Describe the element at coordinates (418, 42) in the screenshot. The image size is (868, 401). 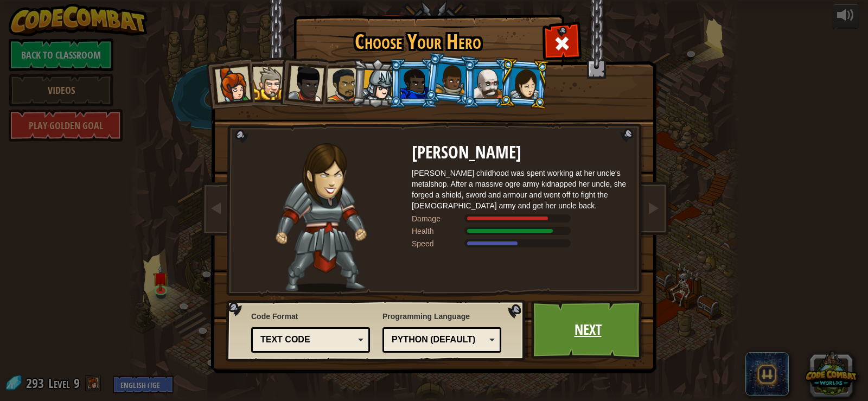
I see `h1: Choose Your Hero` at that location.